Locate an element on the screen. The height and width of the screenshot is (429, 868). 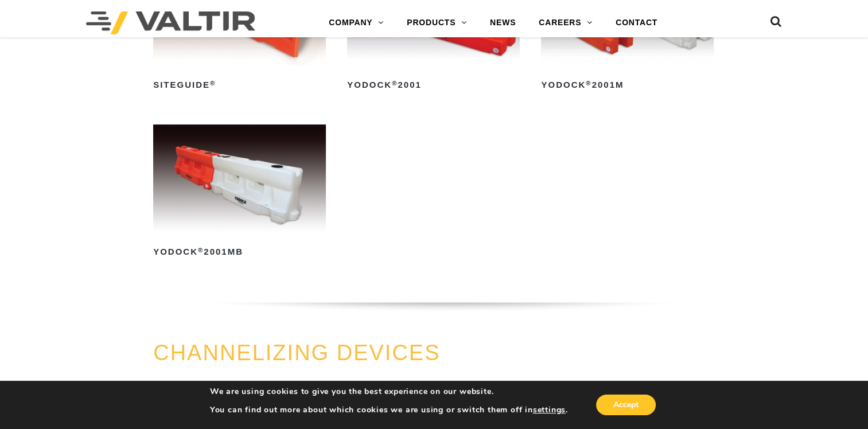
a: CONTACT is located at coordinates (636, 23).